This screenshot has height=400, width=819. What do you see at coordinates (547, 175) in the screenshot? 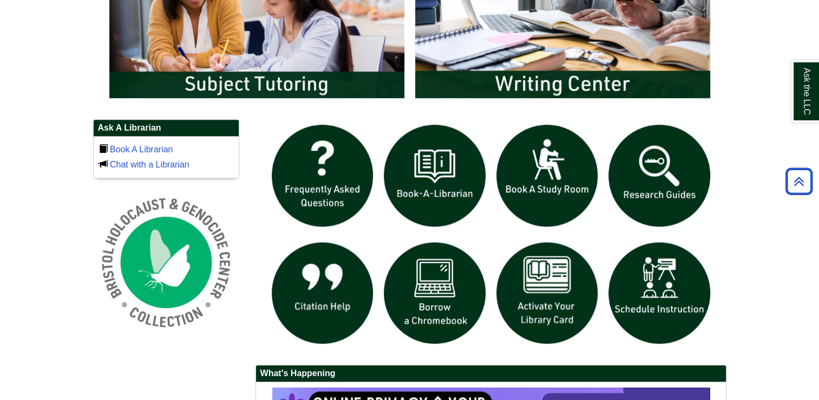
I see `img: book a study room icon links to book a study room web page` at bounding box center [547, 175].